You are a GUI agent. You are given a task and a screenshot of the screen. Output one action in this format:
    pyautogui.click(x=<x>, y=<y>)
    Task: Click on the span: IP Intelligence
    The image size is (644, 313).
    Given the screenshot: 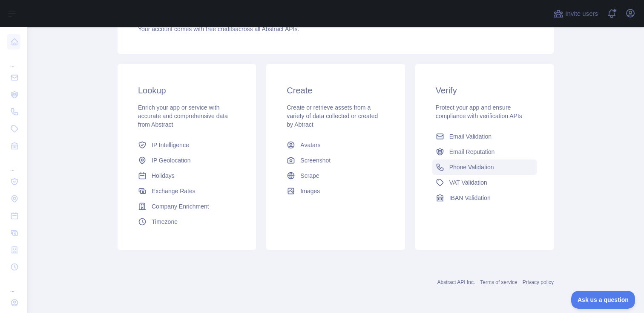 What is the action you would take?
    pyautogui.click(x=171, y=145)
    